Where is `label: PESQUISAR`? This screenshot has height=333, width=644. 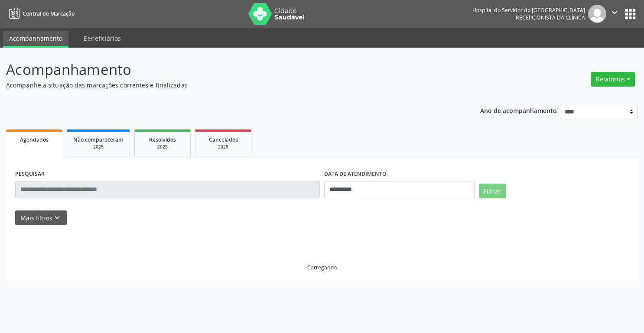
label: PESQUISAR is located at coordinates (30, 174).